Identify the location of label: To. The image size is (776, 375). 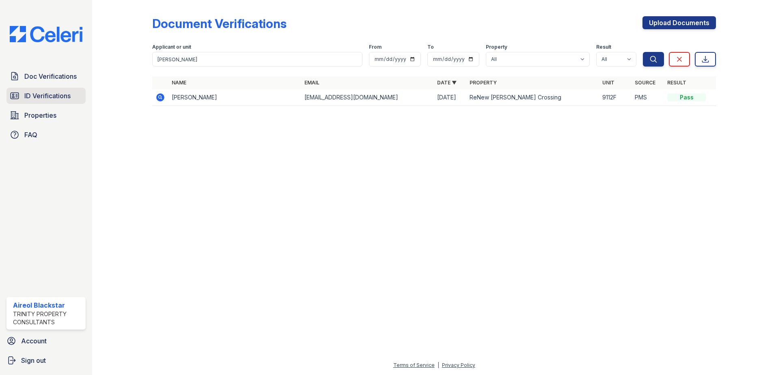
(430, 47).